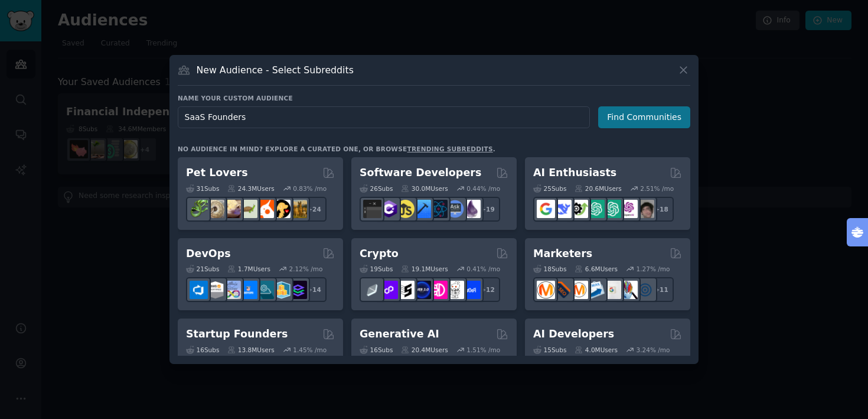  Describe the element at coordinates (596, 268) in the screenshot. I see `div: 6.6M Users` at that location.